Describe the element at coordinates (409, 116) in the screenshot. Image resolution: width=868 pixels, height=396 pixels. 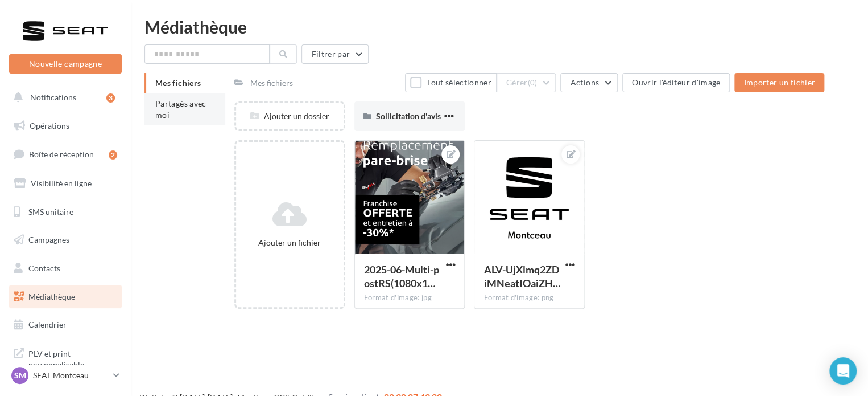
I see `span: Sollicitation d'avis` at that location.